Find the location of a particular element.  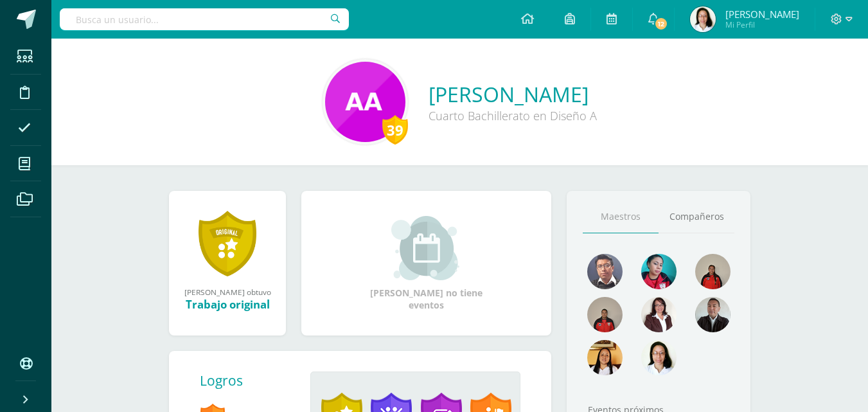

img: 1c7763f46a97a60cb2d0673d8595e6ce.png is located at coordinates (659, 271).